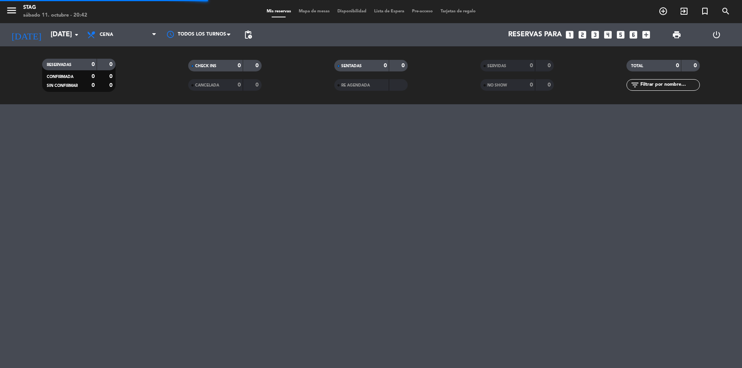 Image resolution: width=742 pixels, height=368 pixels. Describe the element at coordinates (351, 66) in the screenshot. I see `span: SENTADAS` at that location.